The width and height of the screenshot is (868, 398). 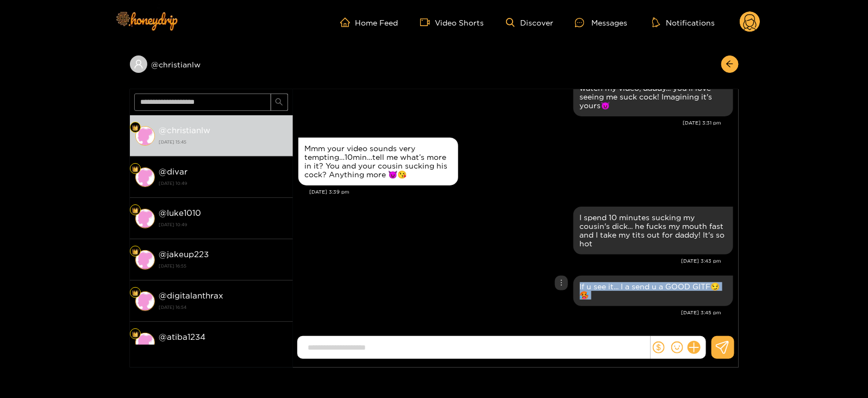 What do you see at coordinates (729, 64) in the screenshot?
I see `span: arrow-left` at bounding box center [729, 64].